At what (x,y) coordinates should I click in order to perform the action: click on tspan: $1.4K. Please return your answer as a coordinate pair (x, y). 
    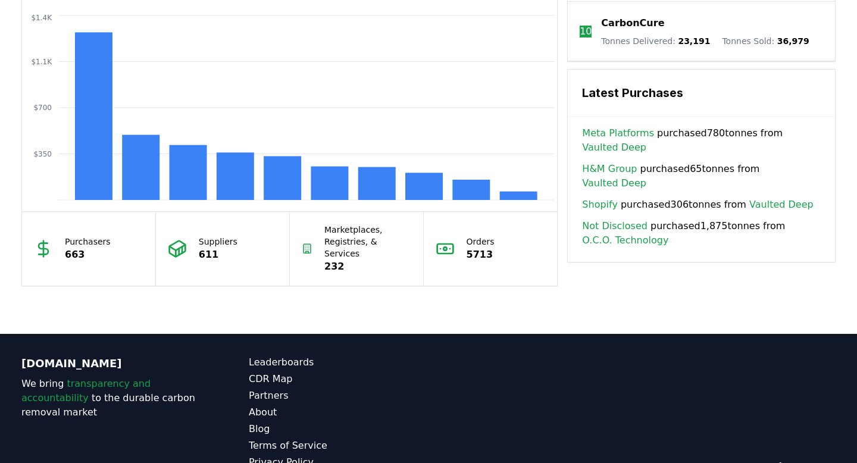
    Looking at the image, I should click on (42, 18).